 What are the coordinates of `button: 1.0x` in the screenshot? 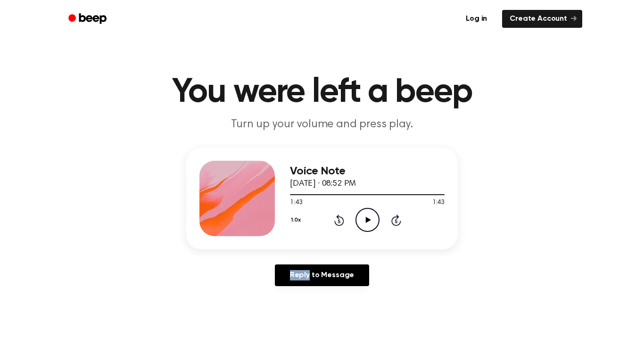 It's located at (297, 220).